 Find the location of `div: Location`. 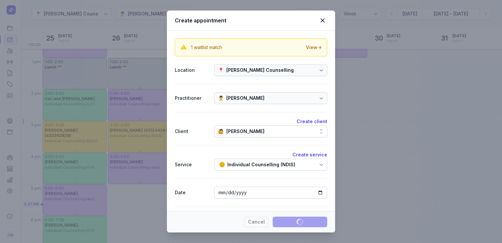

div: Location is located at coordinates (192, 70).